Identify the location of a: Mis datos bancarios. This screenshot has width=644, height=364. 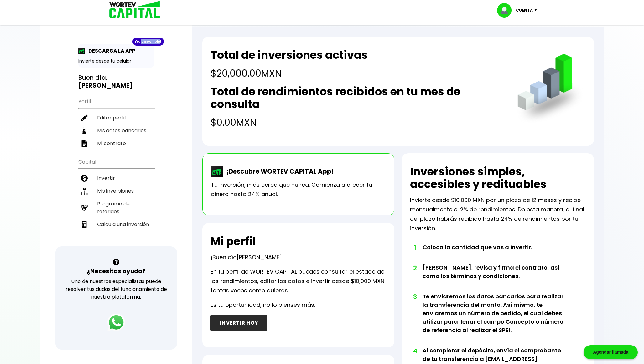
(116, 130).